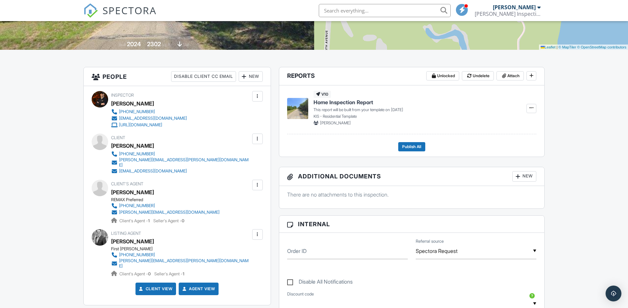 Image resolution: width=628 pixels, height=308 pixels. I want to click on p: There are no attachments to this inspection., so click(412, 195).